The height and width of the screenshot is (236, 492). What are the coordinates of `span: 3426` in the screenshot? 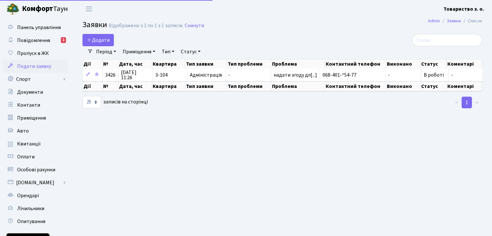 It's located at (110, 75).